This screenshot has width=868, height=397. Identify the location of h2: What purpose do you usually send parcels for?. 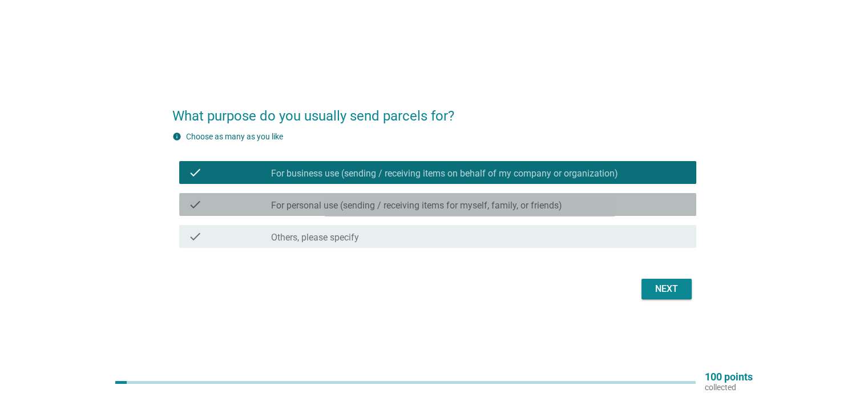
(434, 111).